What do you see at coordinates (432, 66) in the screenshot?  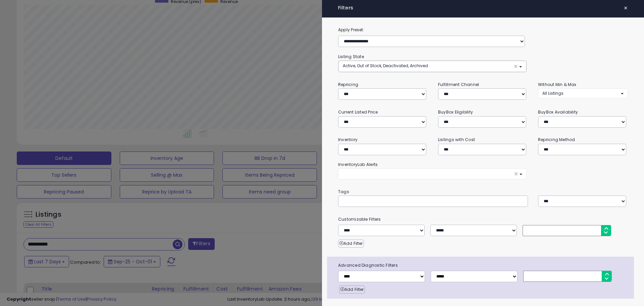 I see `button: Active, Out of Stock, Deactivated, Archived ×` at bounding box center [432, 66].